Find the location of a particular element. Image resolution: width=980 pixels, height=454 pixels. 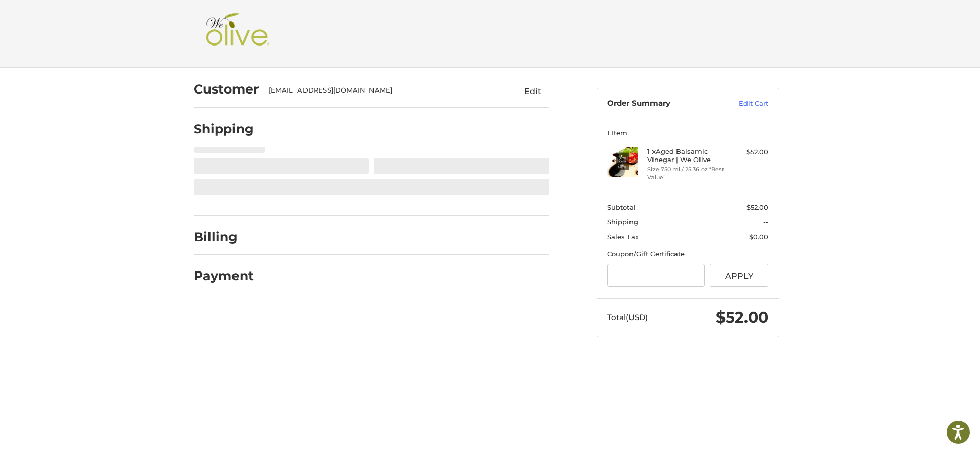

span: $0.00 is located at coordinates (759, 236).